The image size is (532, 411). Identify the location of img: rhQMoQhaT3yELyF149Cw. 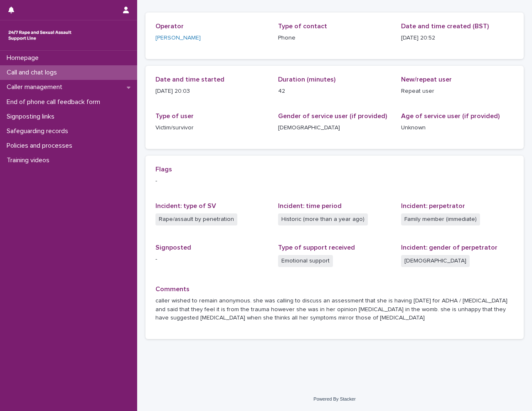
(40, 35).